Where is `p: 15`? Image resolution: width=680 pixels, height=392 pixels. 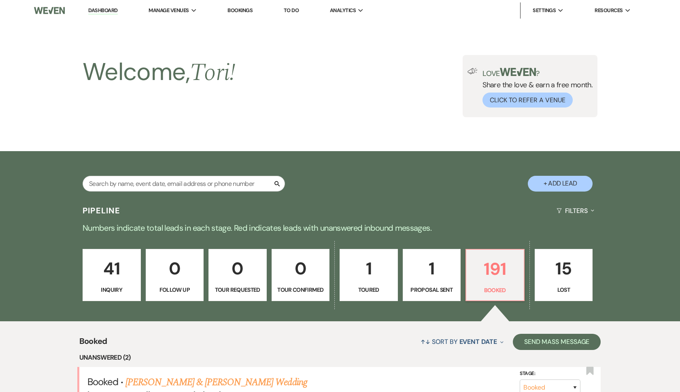
p: 15 is located at coordinates (563, 269).